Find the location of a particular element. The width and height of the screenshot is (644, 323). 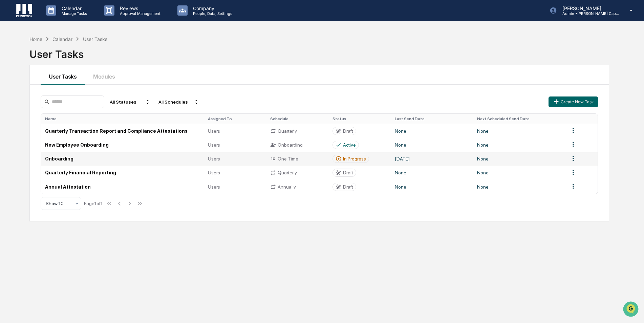

th: Status is located at coordinates (360, 119).